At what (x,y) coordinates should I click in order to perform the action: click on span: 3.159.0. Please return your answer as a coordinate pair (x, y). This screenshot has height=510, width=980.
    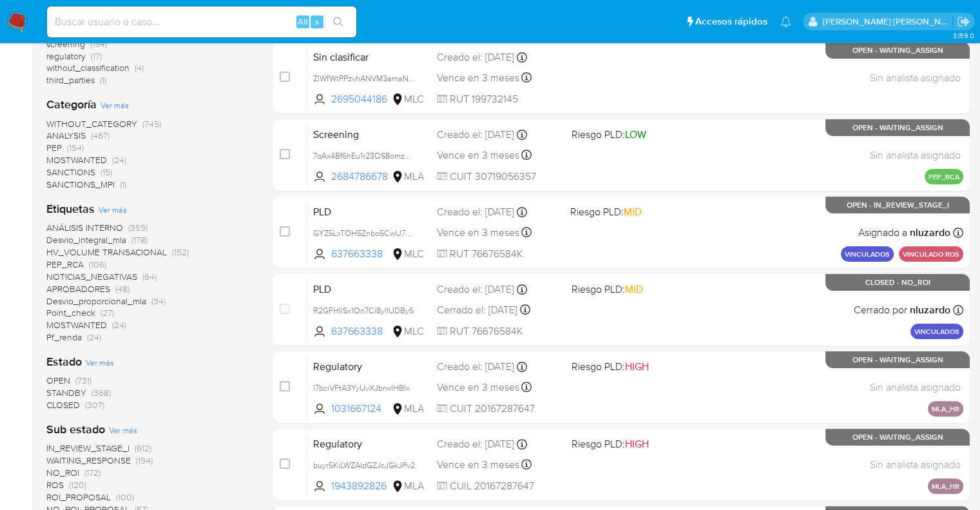
    Looking at the image, I should click on (962, 35).